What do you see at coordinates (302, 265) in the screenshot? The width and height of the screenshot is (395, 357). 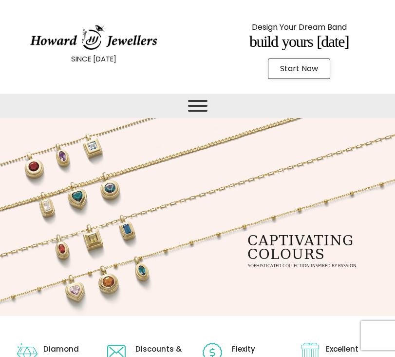 I see `rs-layer: sophisticated collection inspired by passion` at bounding box center [302, 265].